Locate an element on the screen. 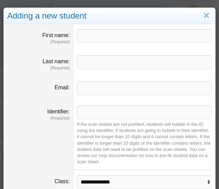 This screenshot has width=219, height=189. label: Last name is located at coordinates (56, 61).